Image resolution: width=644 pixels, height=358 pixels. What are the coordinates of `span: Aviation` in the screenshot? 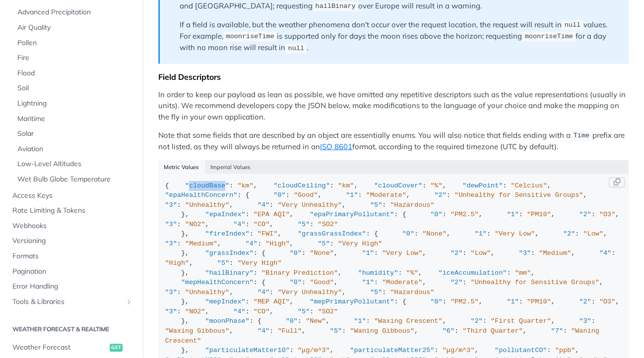 It's located at (75, 149).